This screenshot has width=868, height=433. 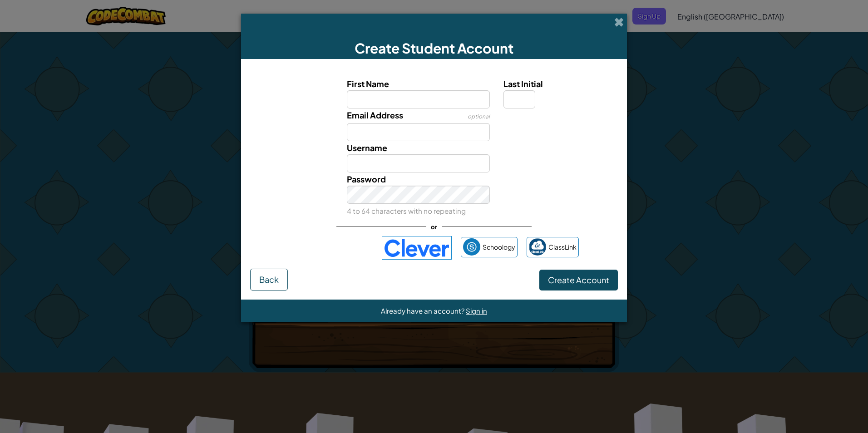 What do you see at coordinates (537, 247) in the screenshot?
I see `img: classlink-logo-small.png` at bounding box center [537, 247].